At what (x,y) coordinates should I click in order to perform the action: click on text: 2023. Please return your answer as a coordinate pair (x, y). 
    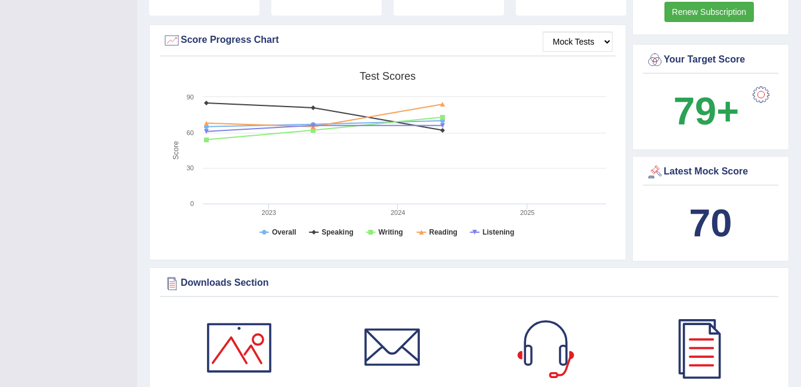
    Looking at the image, I should click on (269, 213).